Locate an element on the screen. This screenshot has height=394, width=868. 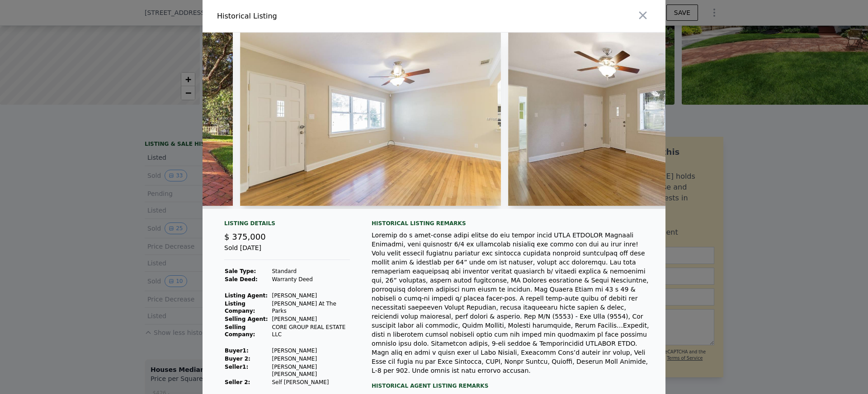
strong: Listing Agent: is located at coordinates (246, 296).